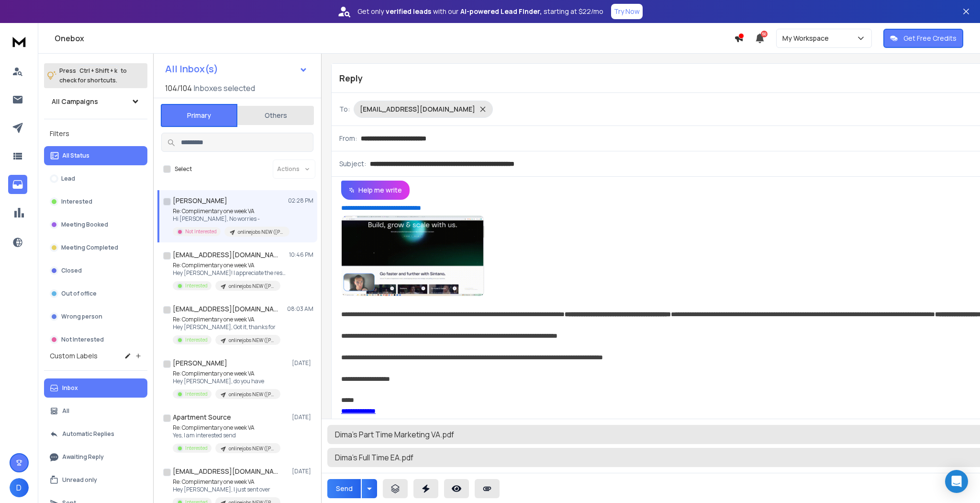  What do you see at coordinates (96, 293) in the screenshot?
I see `button: Out of office` at bounding box center [96, 293].